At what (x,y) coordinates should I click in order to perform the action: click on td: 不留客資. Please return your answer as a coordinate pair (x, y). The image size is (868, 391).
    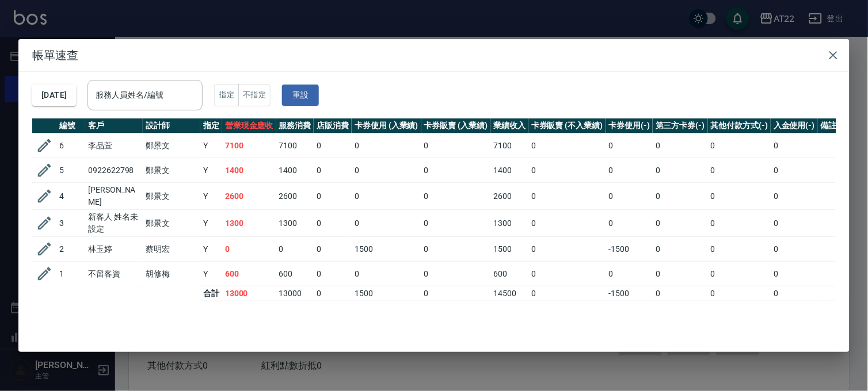
    Looking at the image, I should click on (114, 274).